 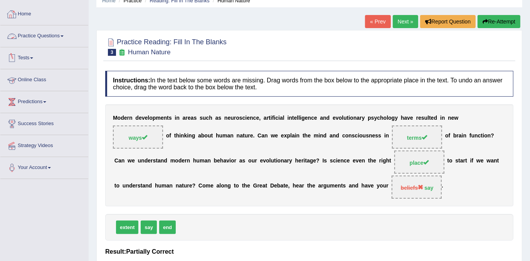 I want to click on a: Strategy Videos, so click(x=44, y=145).